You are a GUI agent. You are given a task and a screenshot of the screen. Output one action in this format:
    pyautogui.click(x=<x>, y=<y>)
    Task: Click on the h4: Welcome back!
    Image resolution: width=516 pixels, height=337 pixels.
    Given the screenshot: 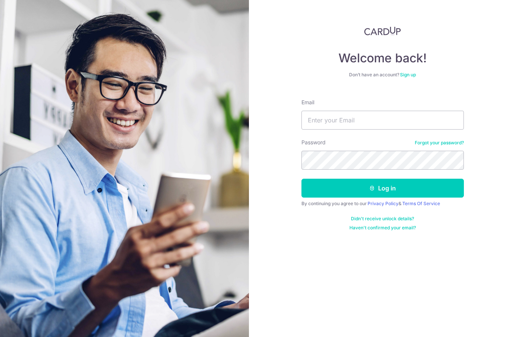 What is the action you would take?
    pyautogui.click(x=382, y=58)
    